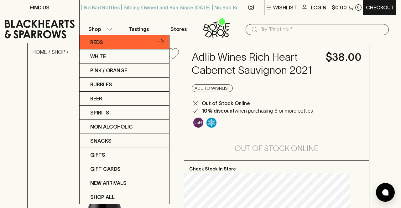 This screenshot has height=208, width=401. Describe the element at coordinates (96, 42) in the screenshot. I see `p: Reds` at that location.